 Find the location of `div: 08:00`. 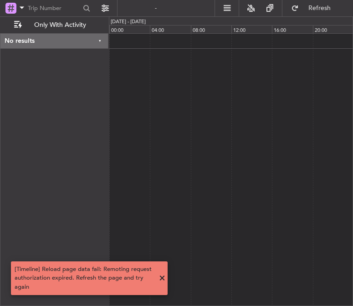

div: 08:00 is located at coordinates (211, 29).